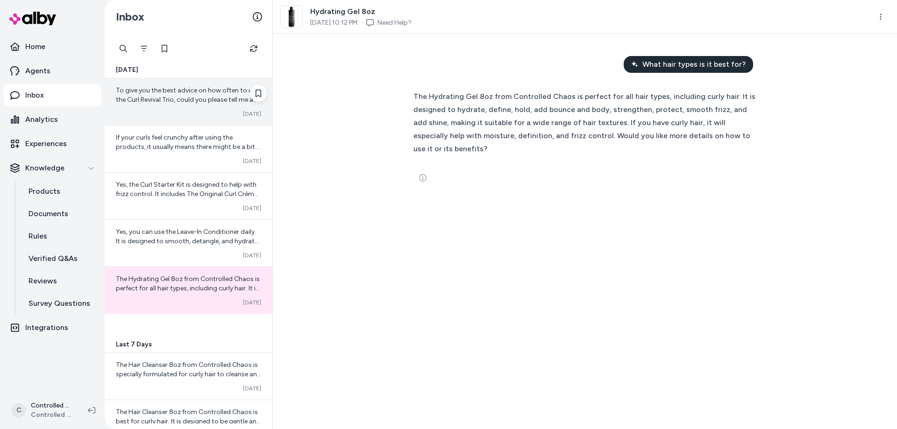 This screenshot has width=897, height=429. I want to click on a: If your curls feel crunchy after using the products, it usually means there might be a bit of pro..., so click(188, 149).